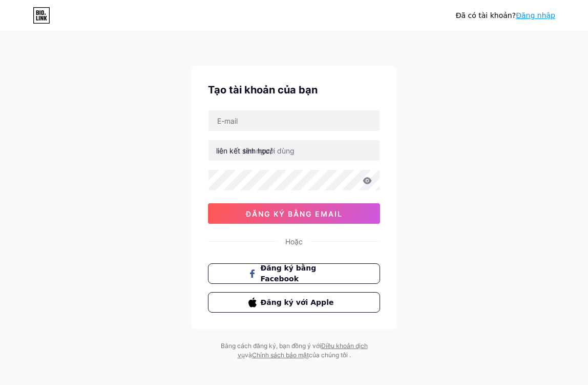 The width and height of the screenshot is (588, 385). Describe the element at coordinates (280, 354) in the screenshot. I see `font: Chính sách bảo mật` at that location.